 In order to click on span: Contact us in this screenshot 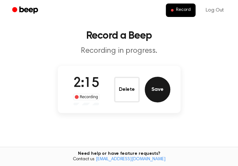, I will do `click(119, 160)`.